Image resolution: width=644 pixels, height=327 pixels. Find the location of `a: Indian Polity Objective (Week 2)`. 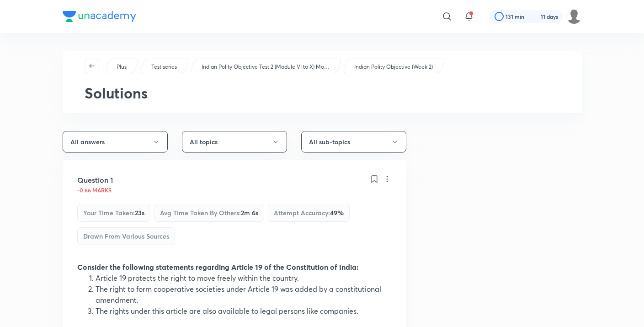

a: Indian Polity Objective (Week 2) is located at coordinates (393, 67).